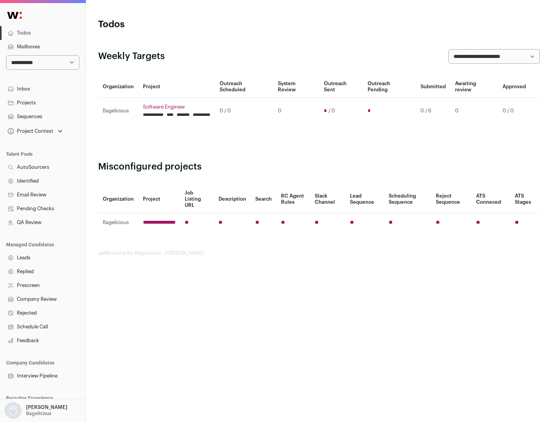 The height and width of the screenshot is (422, 552). What do you see at coordinates (364, 199) in the screenshot?
I see `th: Lead Sequence` at bounding box center [364, 199].